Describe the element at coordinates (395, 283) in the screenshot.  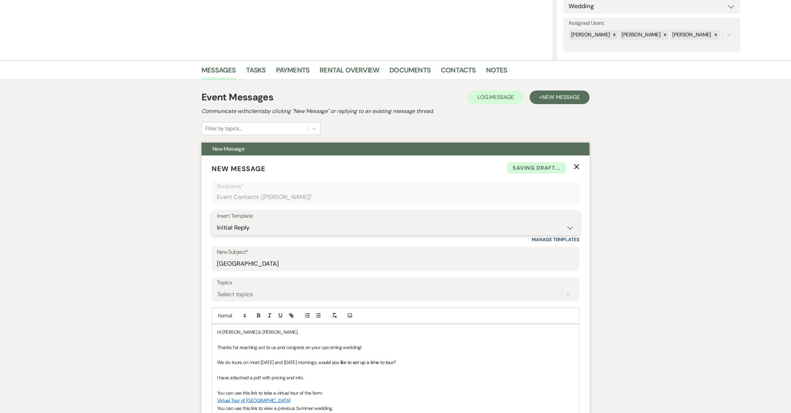
I see `label: Topics` at that location.